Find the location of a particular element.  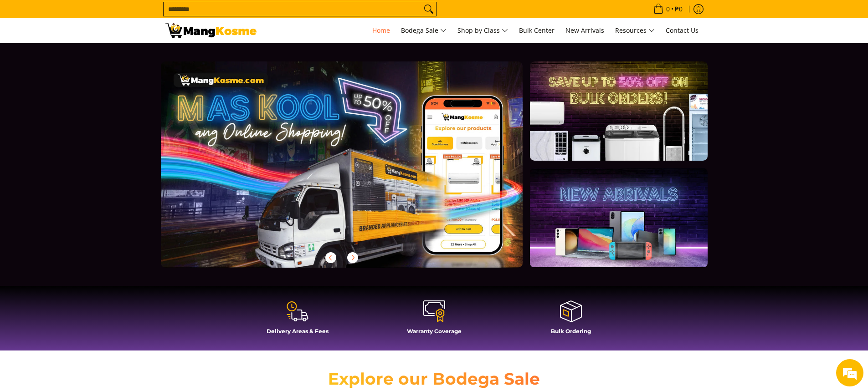

a: New Arrivals is located at coordinates (585, 30).